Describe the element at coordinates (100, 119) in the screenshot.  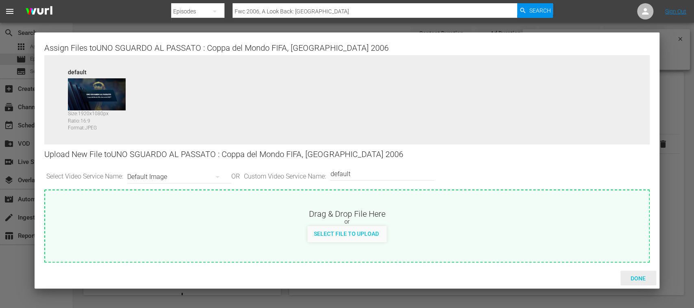
I see `div: Size: 1920 x 1080 px Ratio: 16:9 Format: JPEG` at that location.